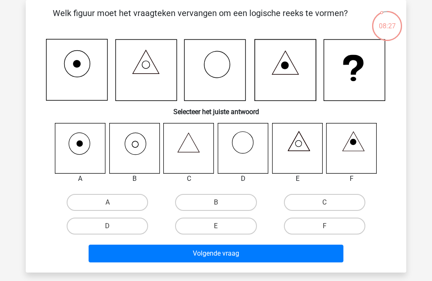 The width and height of the screenshot is (432, 281). Describe the element at coordinates (107, 226) in the screenshot. I see `label: D` at that location.